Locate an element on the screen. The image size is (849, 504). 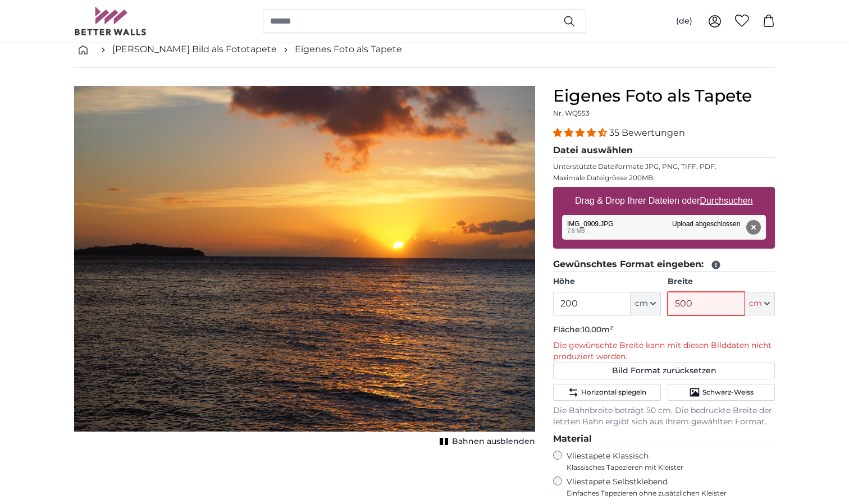
span: Einfaches Tapezieren ohne zusätzlichen Kleister is located at coordinates (670, 494).